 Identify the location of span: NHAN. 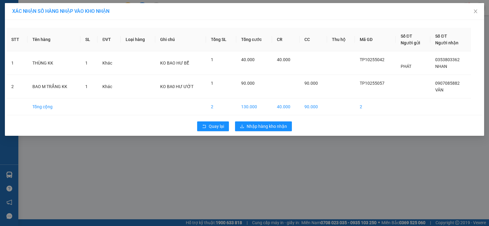
(441, 66).